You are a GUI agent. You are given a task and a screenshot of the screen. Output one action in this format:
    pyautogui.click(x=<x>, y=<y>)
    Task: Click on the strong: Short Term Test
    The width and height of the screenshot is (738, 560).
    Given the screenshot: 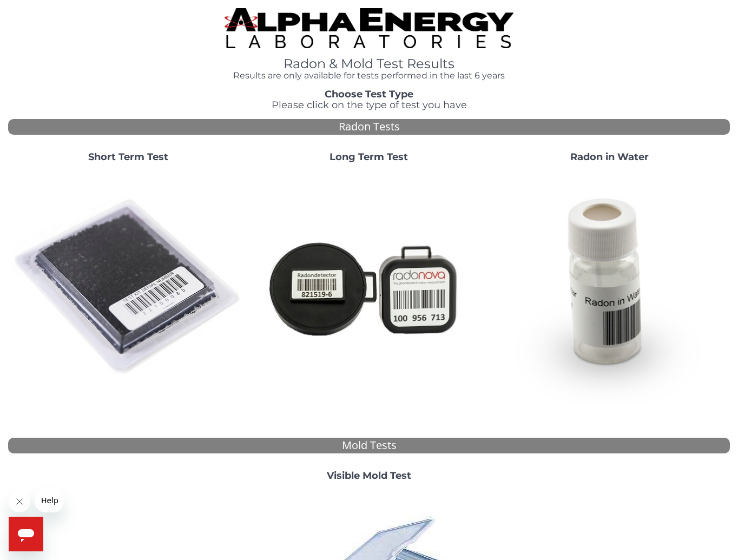 What is the action you would take?
    pyautogui.click(x=128, y=157)
    